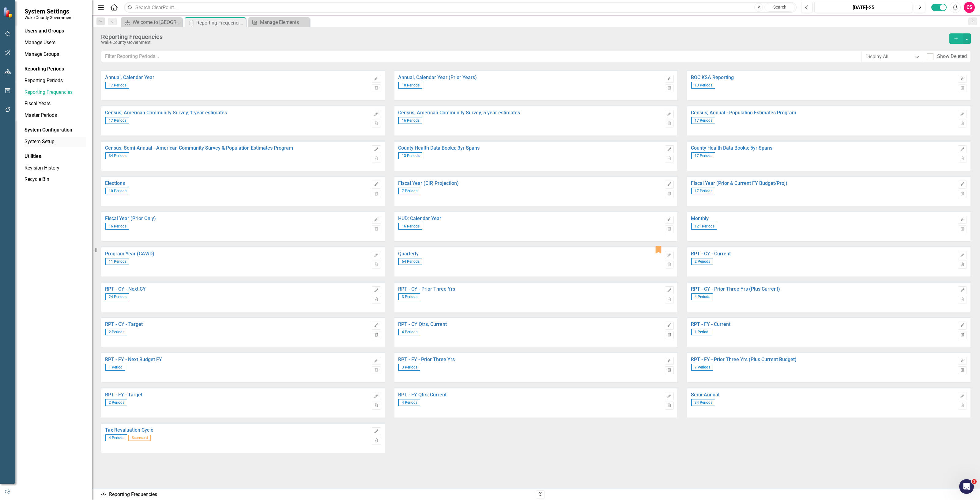 The height and width of the screenshot is (500, 980). I want to click on a: RPT - FY - Target, so click(236, 394).